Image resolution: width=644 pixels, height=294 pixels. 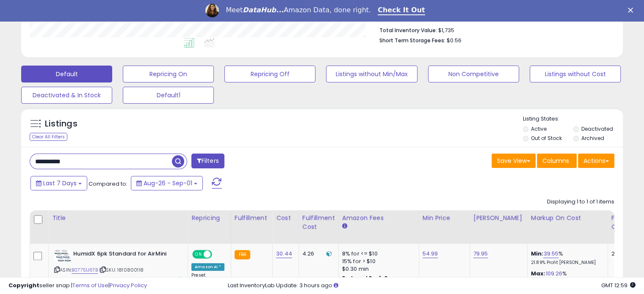 I want to click on div: Fulfillable Quantity, so click(x=626, y=222).